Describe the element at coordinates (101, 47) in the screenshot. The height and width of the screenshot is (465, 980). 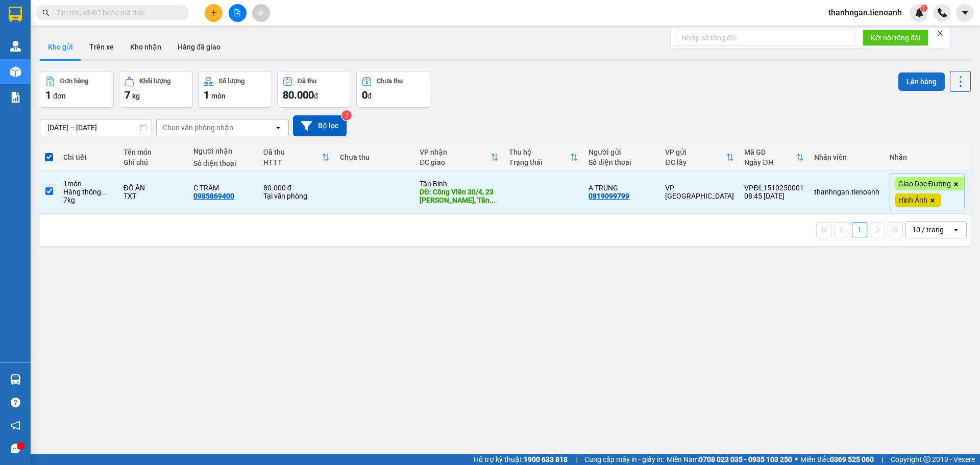
I see `button: Trên xe` at that location.